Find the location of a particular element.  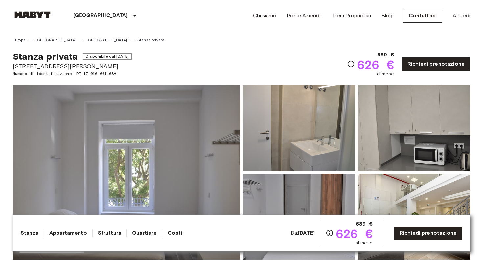

a: Per le Aziende is located at coordinates (305, 16).